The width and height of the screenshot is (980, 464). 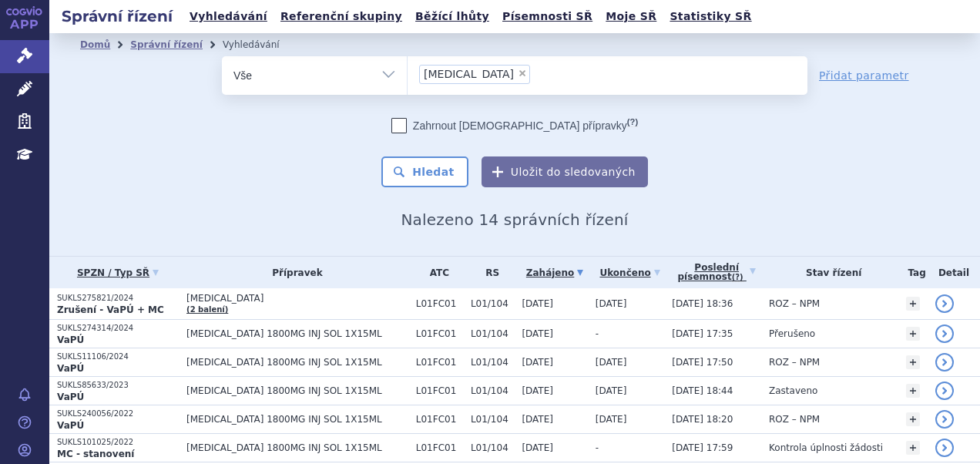 I want to click on a: Zahájeno, so click(x=554, y=273).